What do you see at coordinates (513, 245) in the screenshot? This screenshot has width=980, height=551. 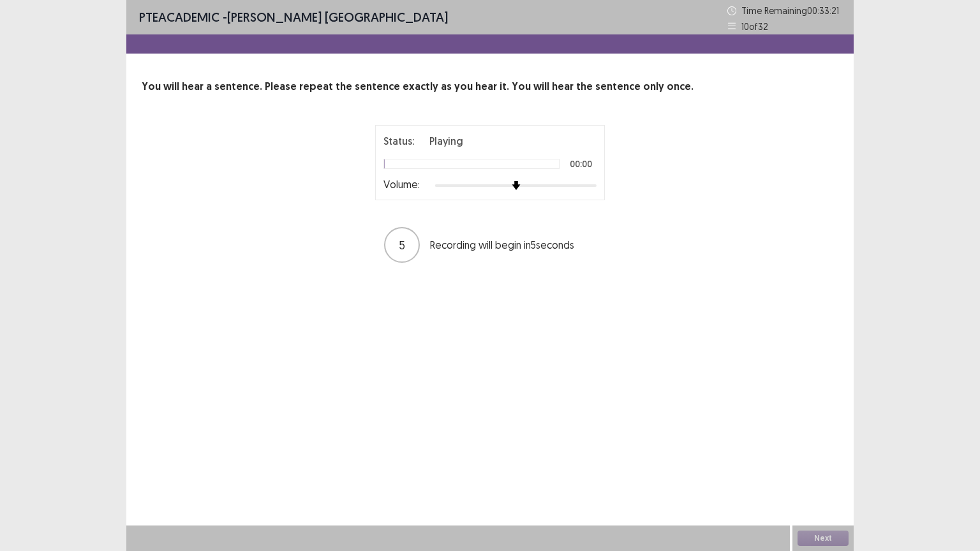 I see `p: Recording will begin in 5 seconds` at bounding box center [513, 245].